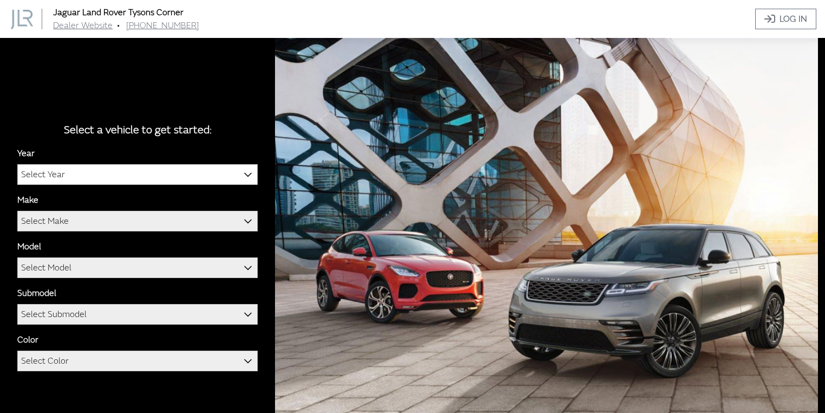 The height and width of the screenshot is (413, 825). Describe the element at coordinates (28, 200) in the screenshot. I see `label: Make` at that location.